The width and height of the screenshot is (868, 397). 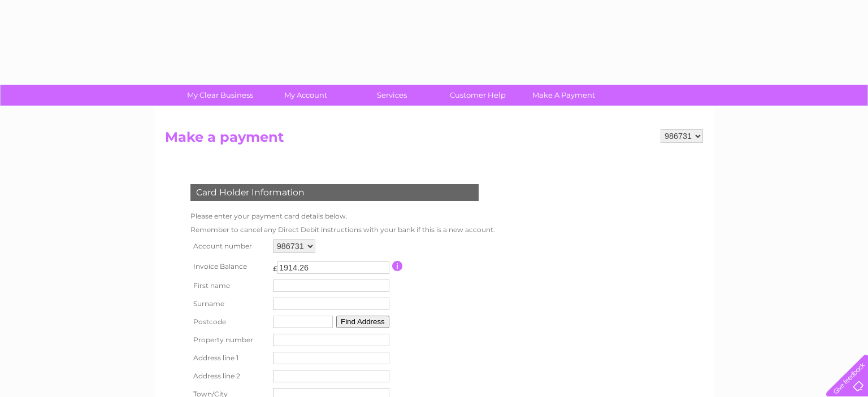 What do you see at coordinates (229, 286) in the screenshot?
I see `th: First name` at bounding box center [229, 286].